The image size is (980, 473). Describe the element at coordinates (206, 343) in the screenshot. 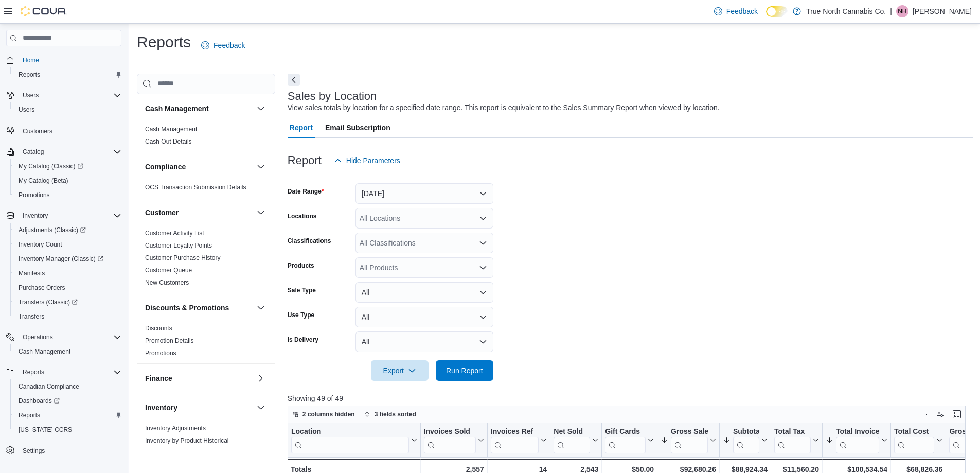

I see `div: Discounts & Promotions` at that location.